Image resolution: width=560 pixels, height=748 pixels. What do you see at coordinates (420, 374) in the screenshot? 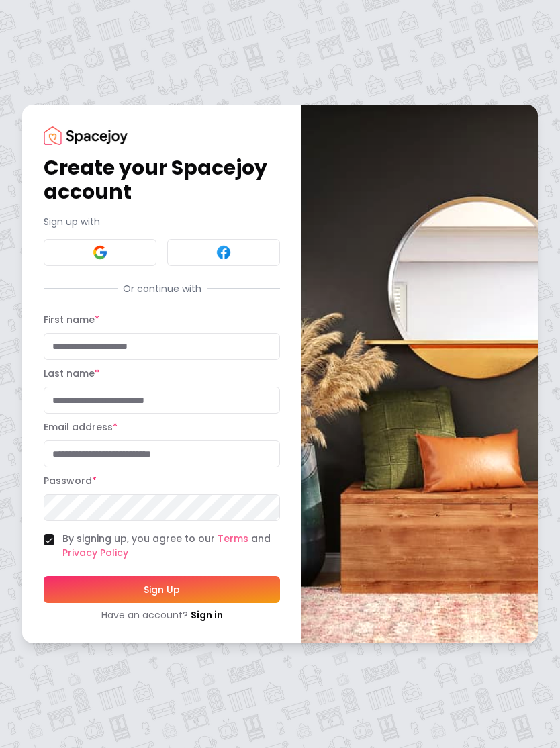
I see `img: banner` at bounding box center [420, 374].